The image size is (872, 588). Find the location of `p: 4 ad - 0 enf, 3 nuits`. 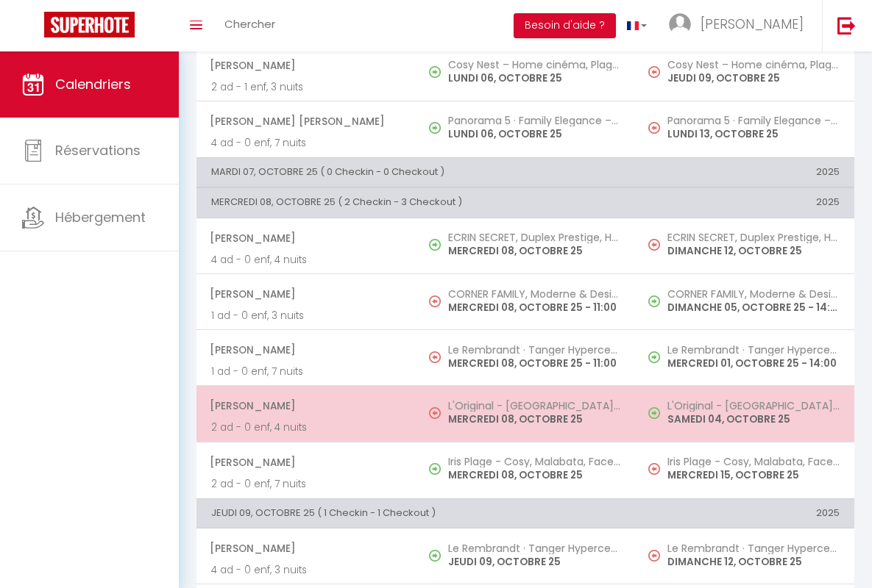

p: 4 ad - 0 enf, 3 nuits is located at coordinates (306, 570).